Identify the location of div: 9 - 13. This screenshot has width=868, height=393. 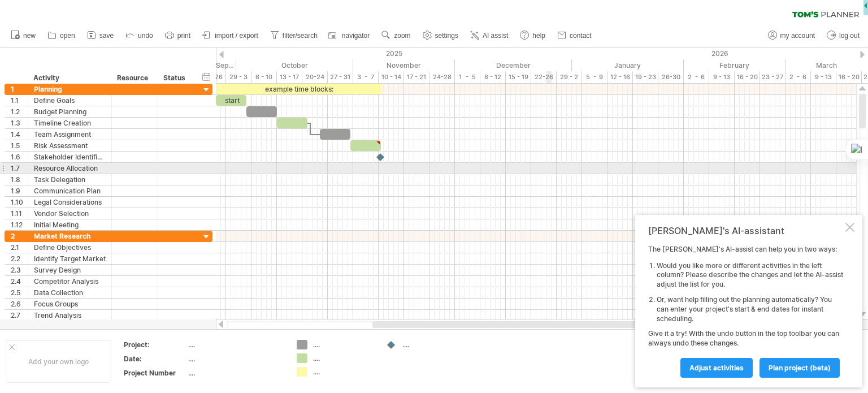
(824, 77).